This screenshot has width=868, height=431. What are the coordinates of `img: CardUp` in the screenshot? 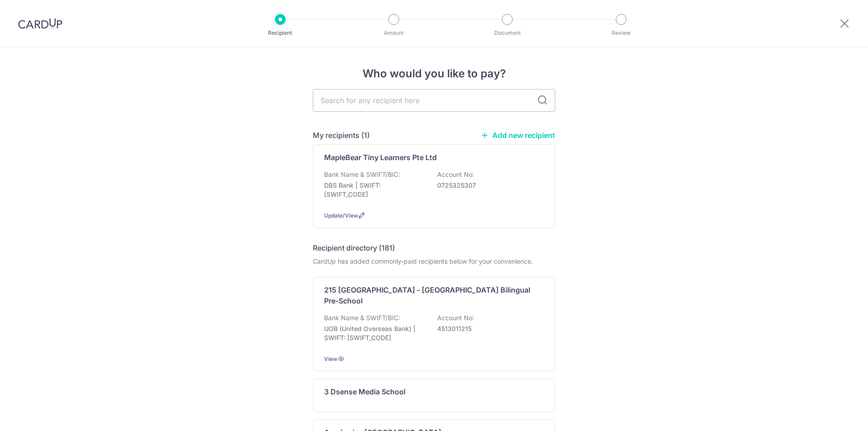 It's located at (40, 24).